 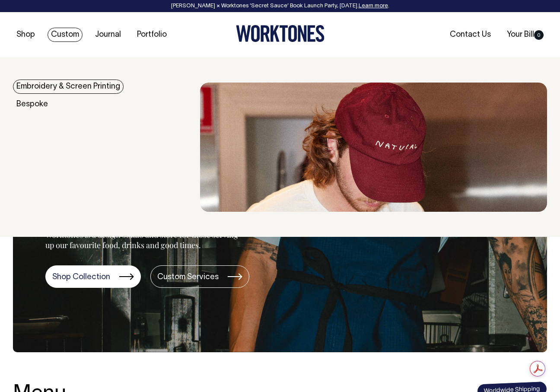 What do you see at coordinates (373, 147) in the screenshot?
I see `img: embroidery & Screen Printing` at bounding box center [373, 147].